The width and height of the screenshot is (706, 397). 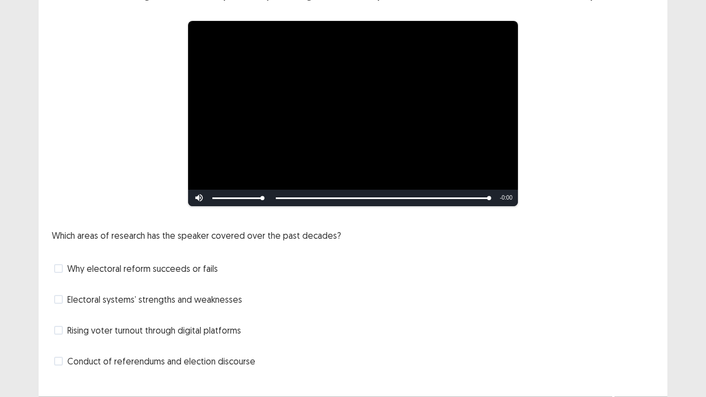 I want to click on span: Rising voter turnout through digital platforms, so click(x=154, y=330).